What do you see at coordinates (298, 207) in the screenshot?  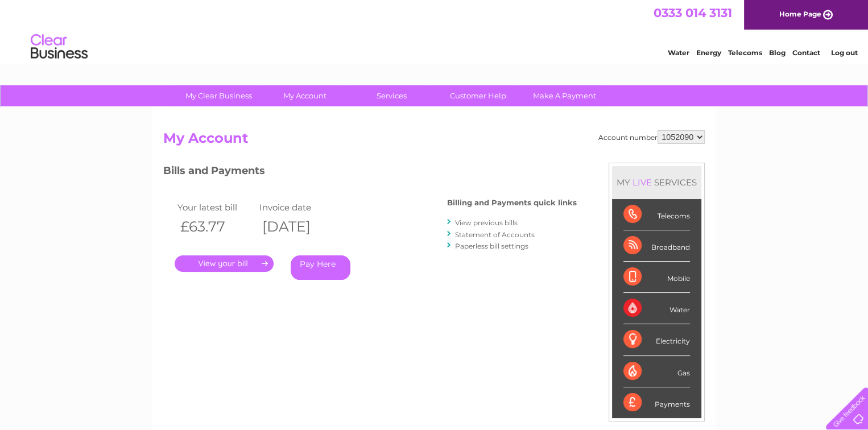 I see `td: Invoice date` at bounding box center [298, 207].